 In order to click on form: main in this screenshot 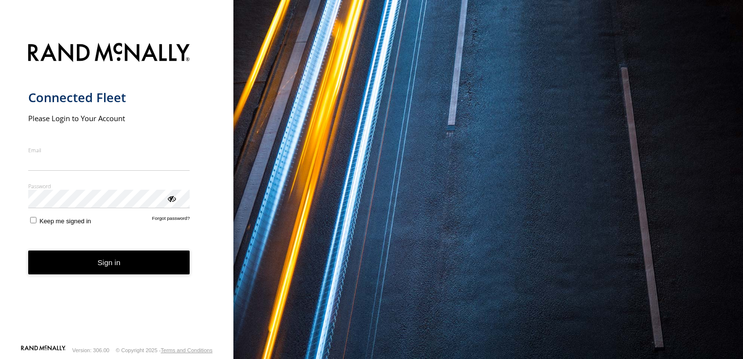, I will do `click(117, 191)`.